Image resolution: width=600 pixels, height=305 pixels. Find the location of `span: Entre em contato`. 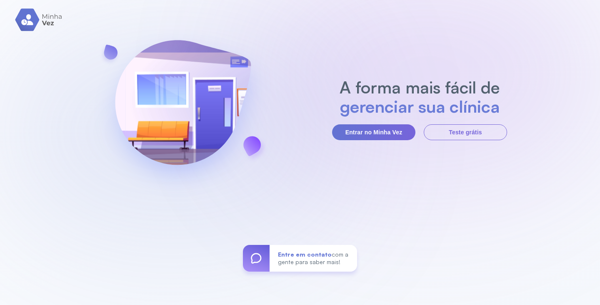

span: Entre em contato is located at coordinates (305, 254).